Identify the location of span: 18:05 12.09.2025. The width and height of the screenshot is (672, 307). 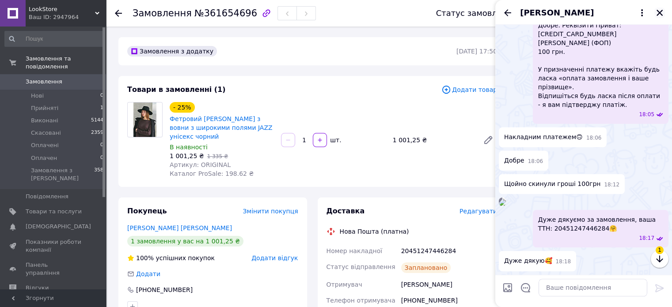
(647, 114).